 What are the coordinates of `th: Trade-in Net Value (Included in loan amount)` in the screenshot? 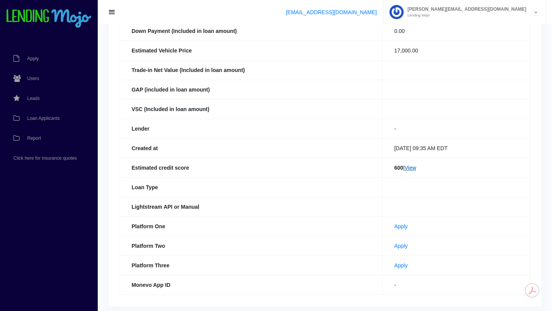 It's located at (251, 70).